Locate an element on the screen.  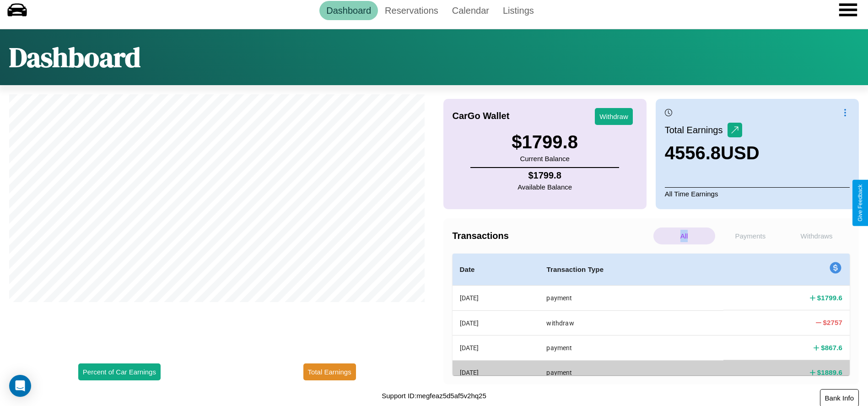
a: Reservations is located at coordinates (412, 11).